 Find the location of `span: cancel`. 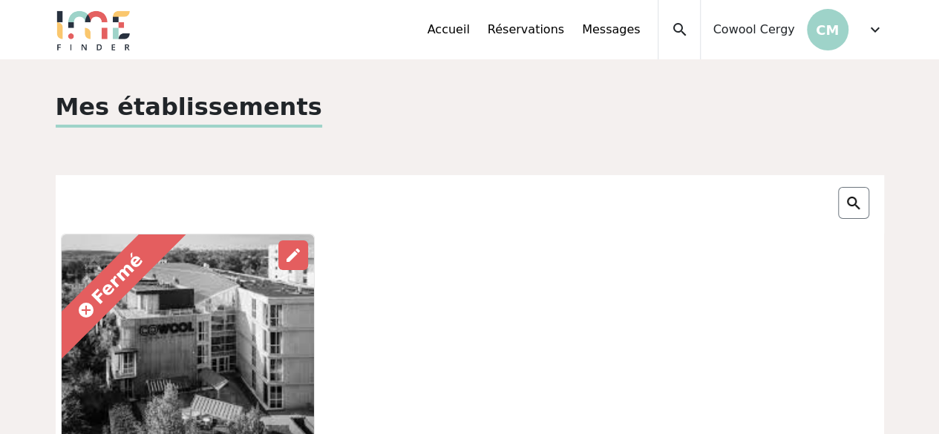

span: cancel is located at coordinates (86, 310).